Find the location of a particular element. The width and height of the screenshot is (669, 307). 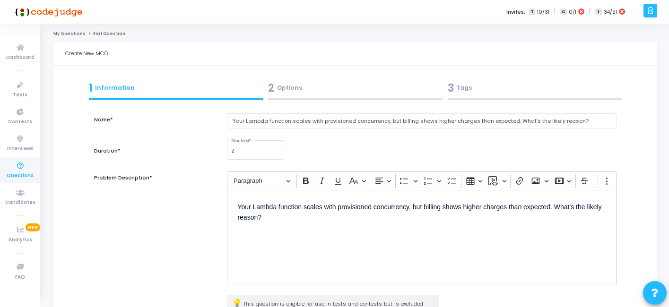

img: logo is located at coordinates (47, 12).